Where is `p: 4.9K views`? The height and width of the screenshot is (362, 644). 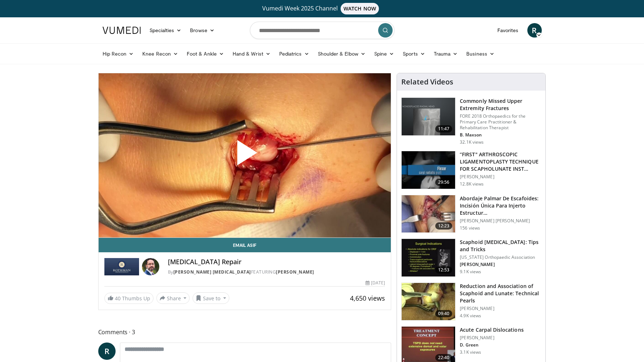 p: 4.9K views is located at coordinates (470, 316).